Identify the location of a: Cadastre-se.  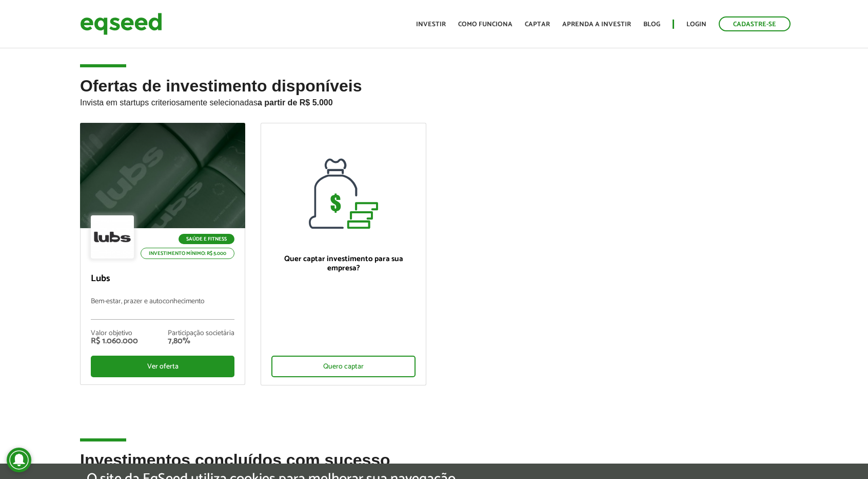
(755, 23).